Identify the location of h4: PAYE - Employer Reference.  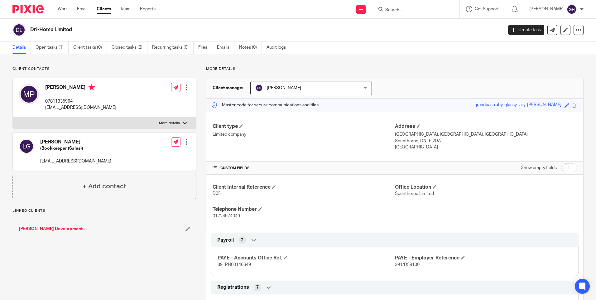
(484, 258).